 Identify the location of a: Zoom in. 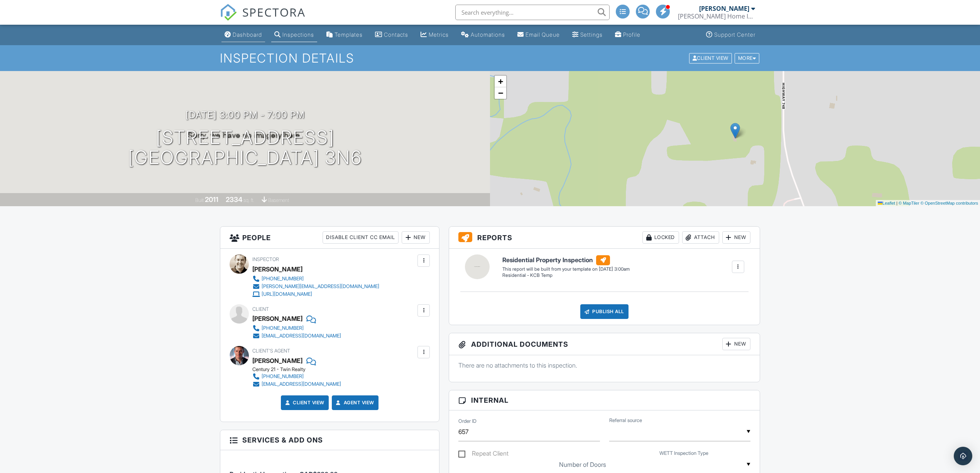
(500, 81).